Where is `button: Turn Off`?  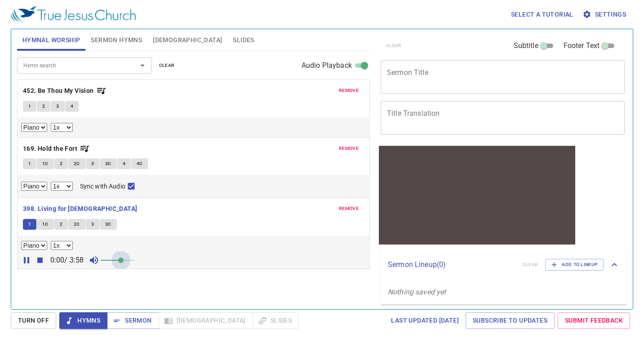 button: Turn Off is located at coordinates (33, 320).